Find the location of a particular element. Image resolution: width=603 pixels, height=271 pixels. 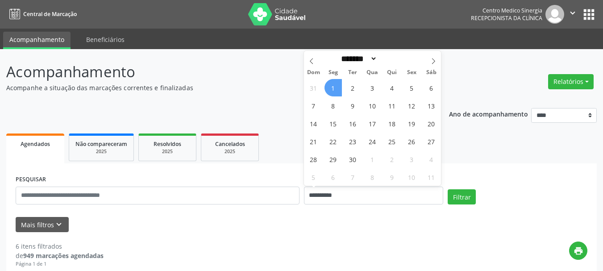

span: Setembro 5, 2025 is located at coordinates (411, 87).